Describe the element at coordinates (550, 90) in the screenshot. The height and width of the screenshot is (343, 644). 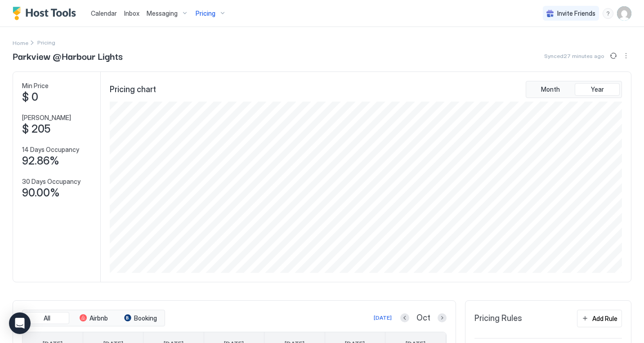
I see `button: Month` at that location.